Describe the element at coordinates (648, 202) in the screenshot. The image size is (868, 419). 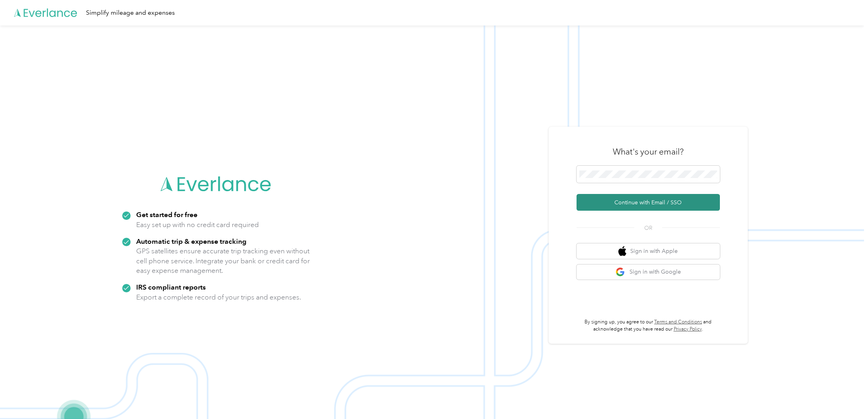
I see `button: Continue with Email / SSO` at that location.